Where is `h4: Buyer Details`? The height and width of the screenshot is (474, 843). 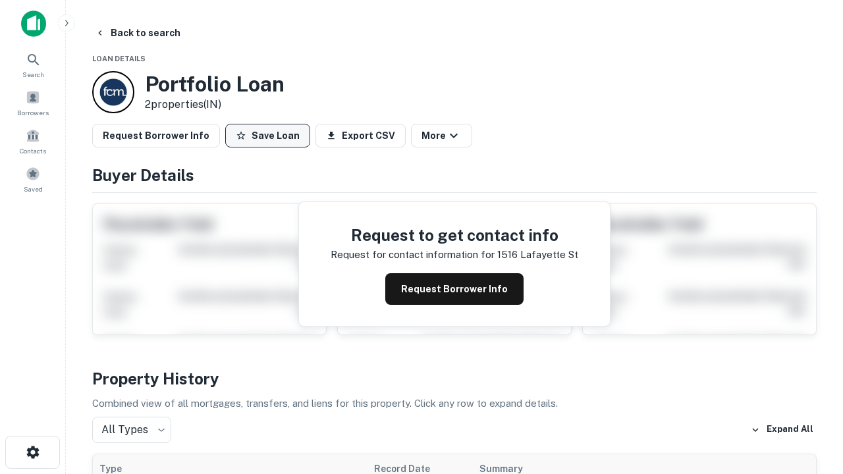 h4: Buyer Details is located at coordinates (454, 175).